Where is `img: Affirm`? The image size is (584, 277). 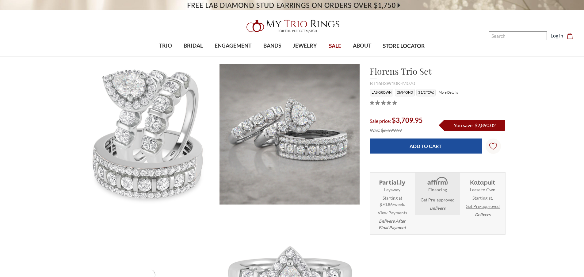 img: Affirm is located at coordinates (437, 181).